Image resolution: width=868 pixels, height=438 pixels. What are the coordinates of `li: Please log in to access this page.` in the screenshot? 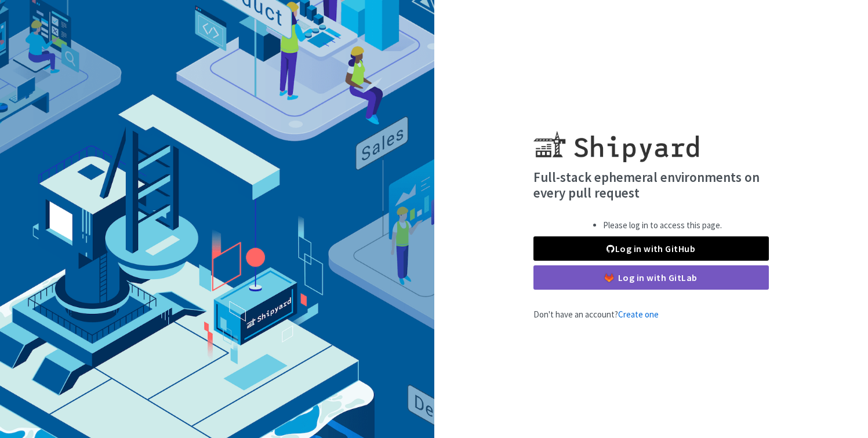 It's located at (662, 225).